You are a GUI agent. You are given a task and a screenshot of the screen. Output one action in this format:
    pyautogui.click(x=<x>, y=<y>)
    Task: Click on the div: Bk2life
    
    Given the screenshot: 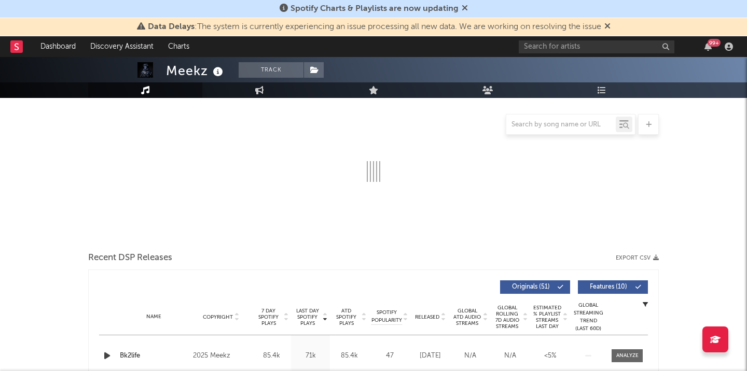 What is the action you would take?
    pyautogui.click(x=153, y=356)
    